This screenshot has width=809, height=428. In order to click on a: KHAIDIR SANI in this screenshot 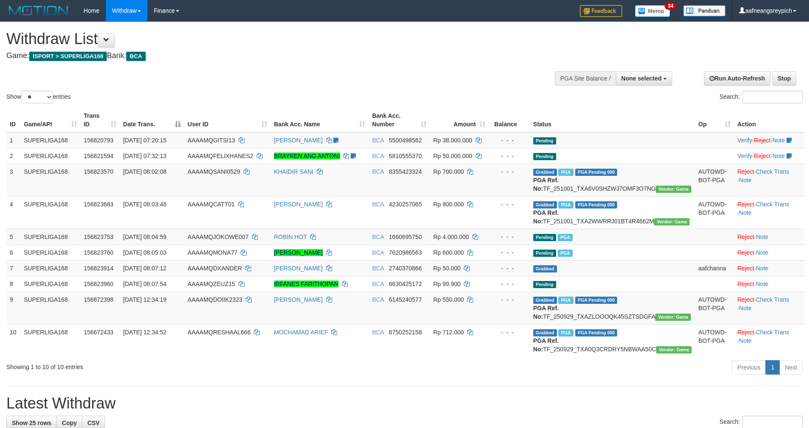, I will do `click(294, 172)`.